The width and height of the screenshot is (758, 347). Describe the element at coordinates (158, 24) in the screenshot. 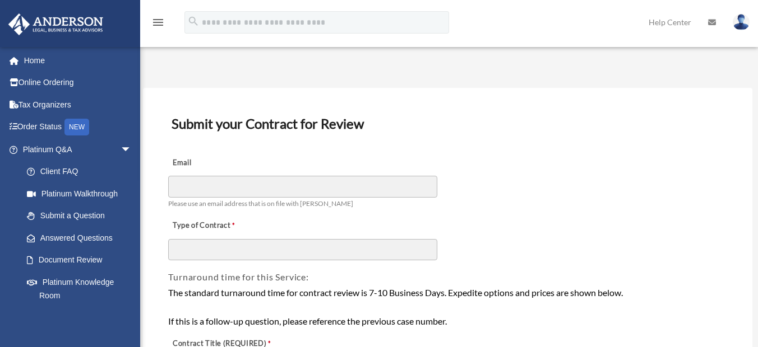

I see `a: menu` at that location.